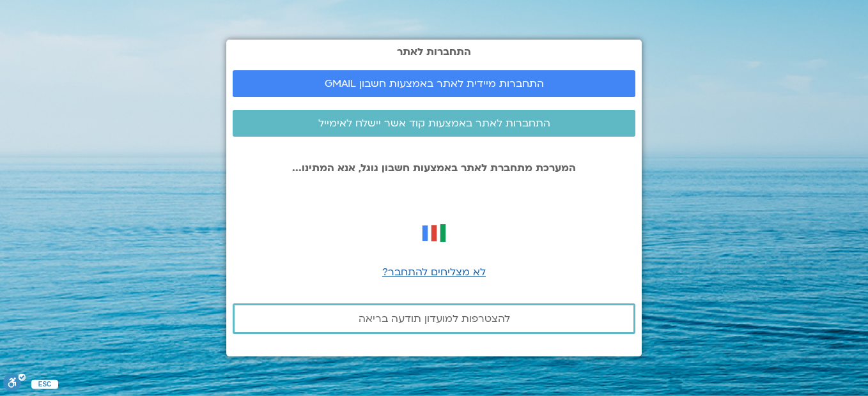 This screenshot has height=396, width=868. What do you see at coordinates (434, 52) in the screenshot?
I see `h2: התחברות לאתר` at bounding box center [434, 52].